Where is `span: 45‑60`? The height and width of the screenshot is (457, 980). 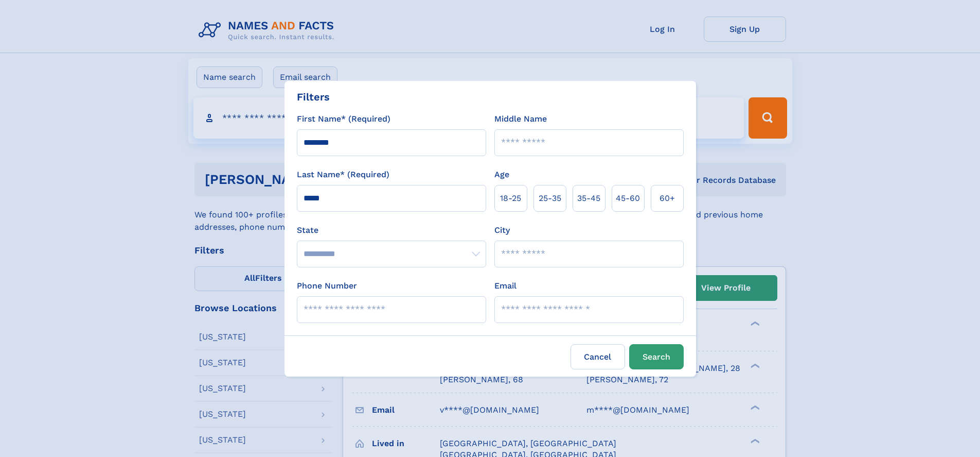 span: 45‑60 is located at coordinates (628, 198).